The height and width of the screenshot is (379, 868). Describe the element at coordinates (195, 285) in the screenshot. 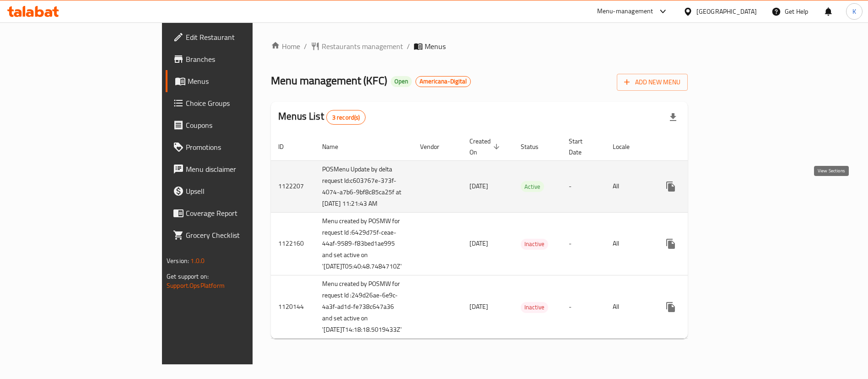

I see `a: Support.OpsPlatform` at that location.